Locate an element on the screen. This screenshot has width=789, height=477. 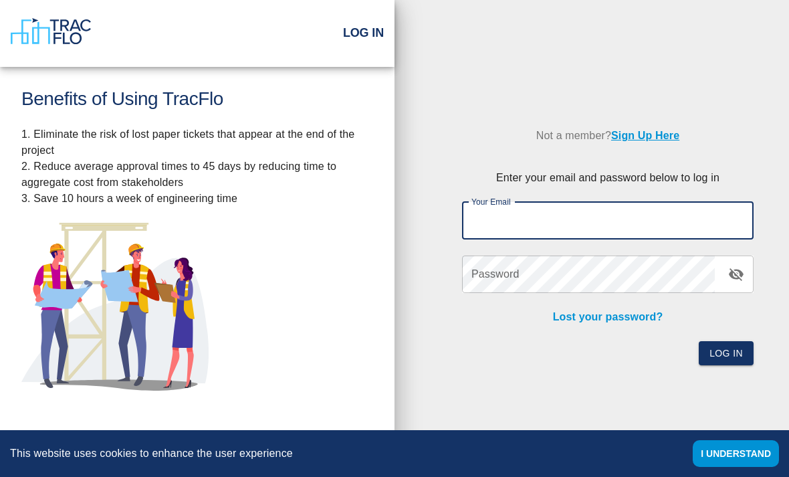
div: This website uses cookies to enhance the user experience is located at coordinates (341, 453).